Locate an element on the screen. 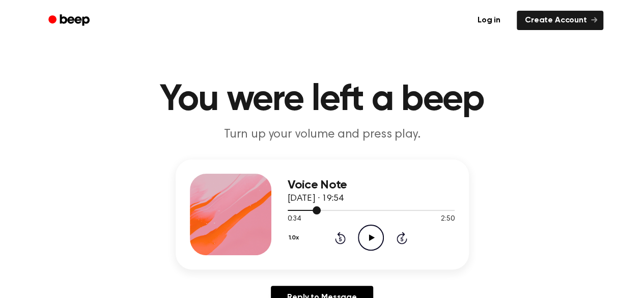  span: 2:50 is located at coordinates (447, 219).